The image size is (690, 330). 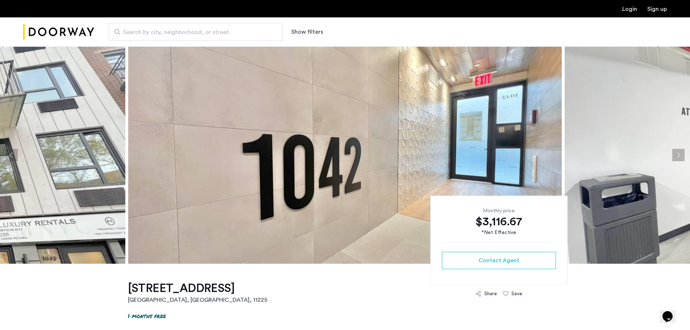 I want to click on div: Share, so click(x=490, y=294).